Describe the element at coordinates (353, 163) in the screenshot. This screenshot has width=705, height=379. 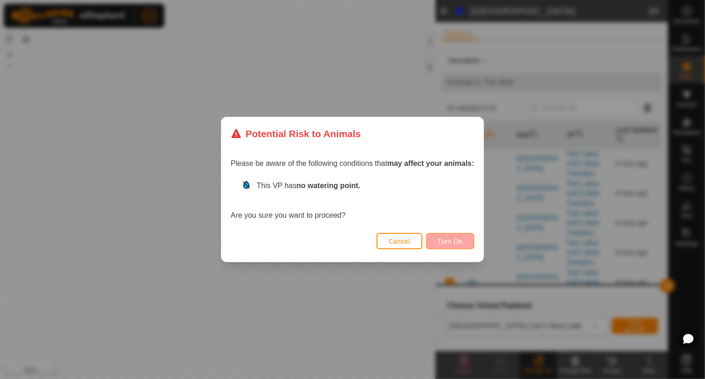
I see `span: Please be aware of the following conditions that` at that location.